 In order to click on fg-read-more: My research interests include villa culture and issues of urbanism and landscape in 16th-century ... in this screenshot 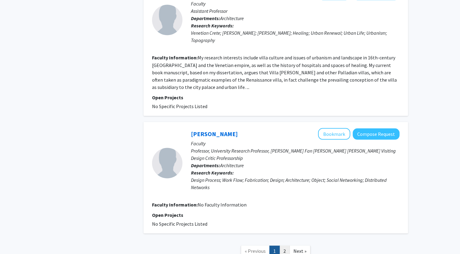, I will do `click(274, 72)`.